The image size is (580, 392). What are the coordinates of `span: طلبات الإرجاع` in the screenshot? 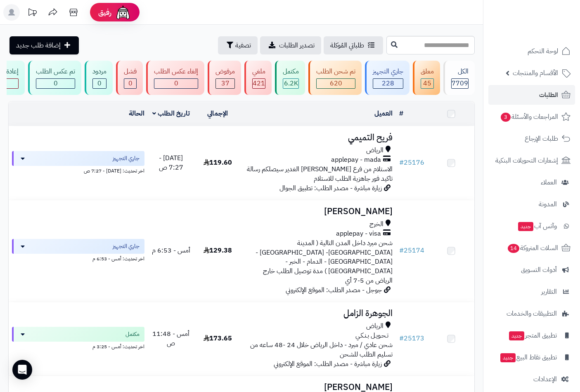 It's located at (541, 138).